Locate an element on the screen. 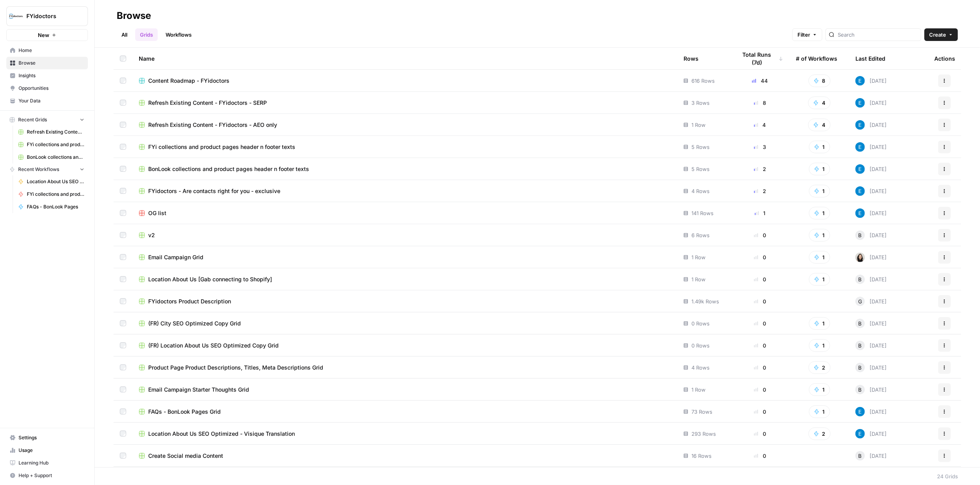 The image size is (980, 485). span: New is located at coordinates (43, 35).